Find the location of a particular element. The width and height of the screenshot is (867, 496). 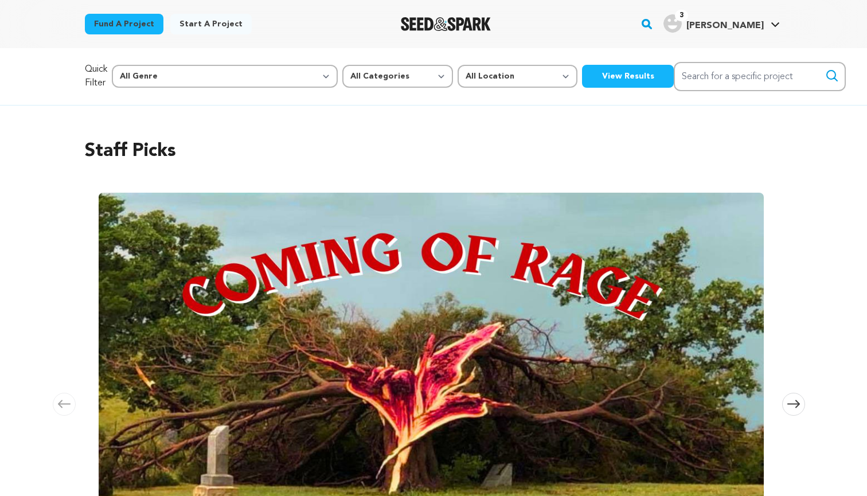

span: Fleming F.'s Profile is located at coordinates (721, 24).